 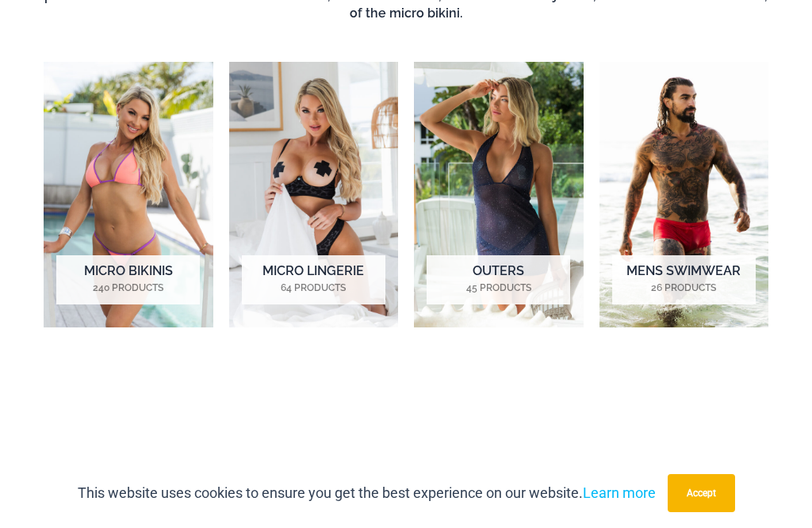 What do you see at coordinates (498, 288) in the screenshot?
I see `mark: 45 Products` at bounding box center [498, 288].